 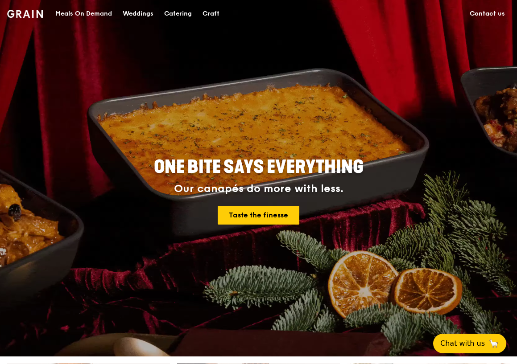 I want to click on img: Grain, so click(x=25, y=14).